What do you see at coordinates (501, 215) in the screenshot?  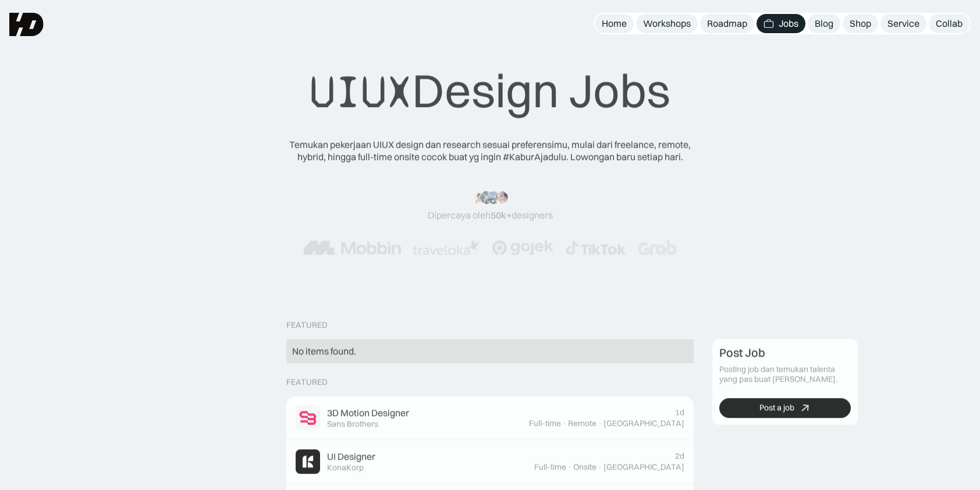 I see `span: 50k+` at bounding box center [501, 215].